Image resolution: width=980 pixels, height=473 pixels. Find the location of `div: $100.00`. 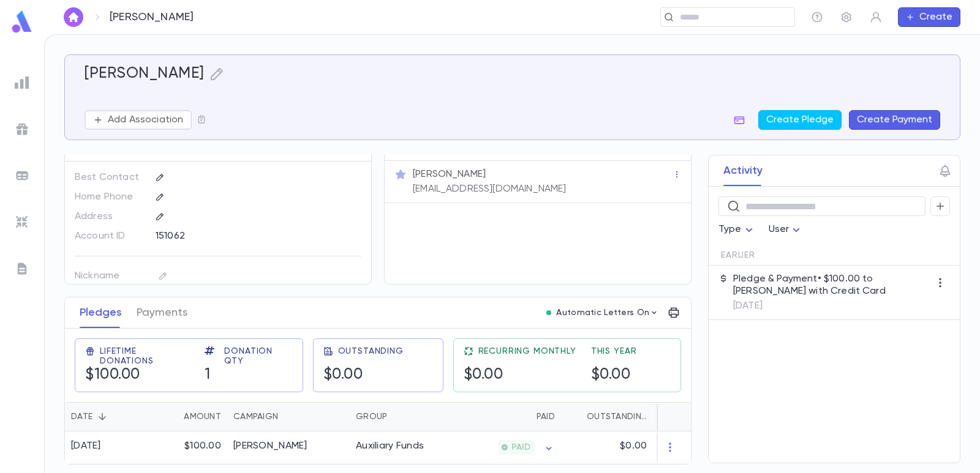

div: $100.00 is located at coordinates (187, 447).